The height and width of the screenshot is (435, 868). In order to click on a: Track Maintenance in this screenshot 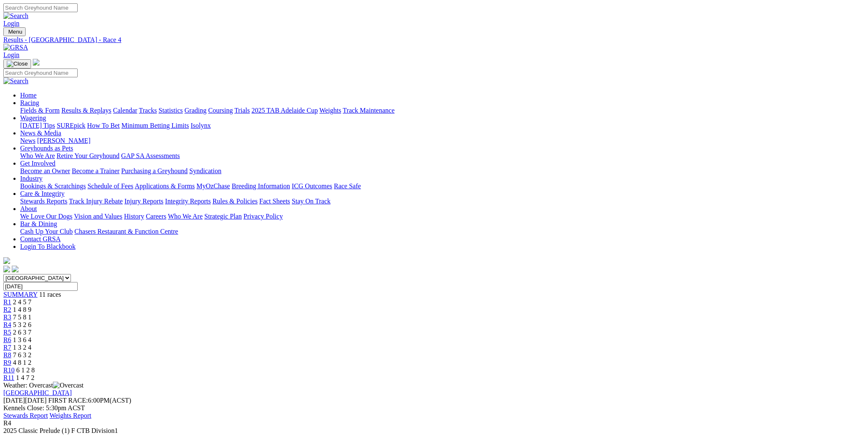, I will do `click(368, 110)`.